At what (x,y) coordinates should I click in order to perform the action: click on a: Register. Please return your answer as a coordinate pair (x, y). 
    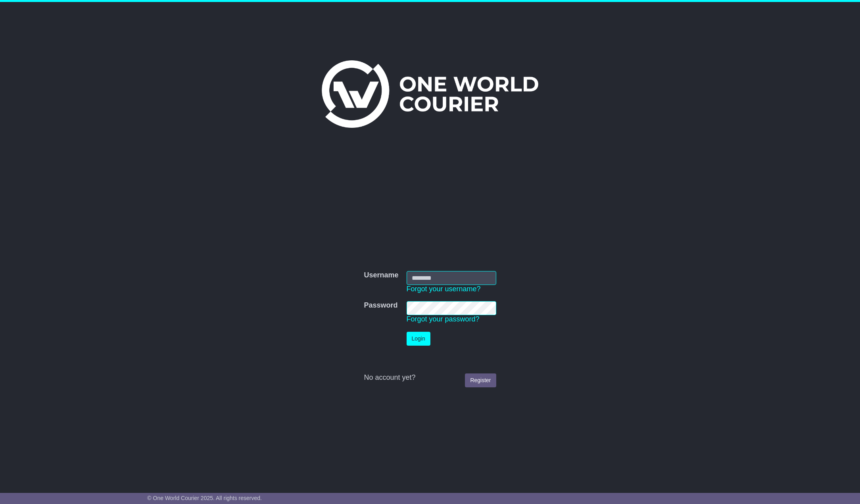
    Looking at the image, I should click on (480, 380).